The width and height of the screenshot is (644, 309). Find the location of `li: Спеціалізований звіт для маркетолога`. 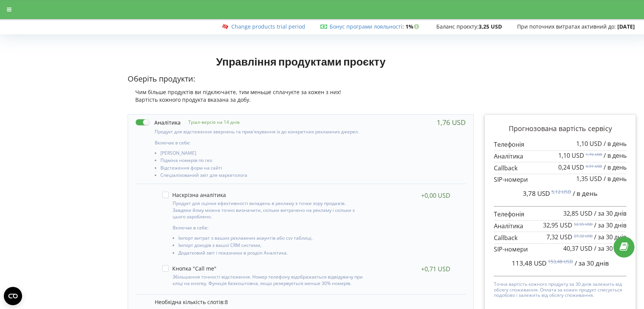

li: Спеціалізований звіт для маркетолога is located at coordinates (263, 176).